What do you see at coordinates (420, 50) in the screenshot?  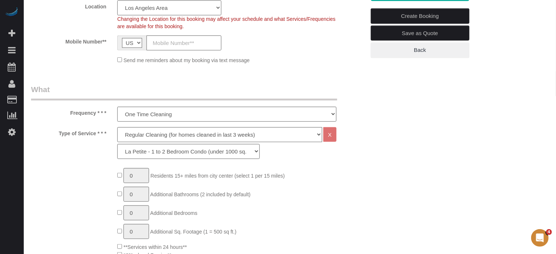 I see `a: Back` at bounding box center [420, 50].